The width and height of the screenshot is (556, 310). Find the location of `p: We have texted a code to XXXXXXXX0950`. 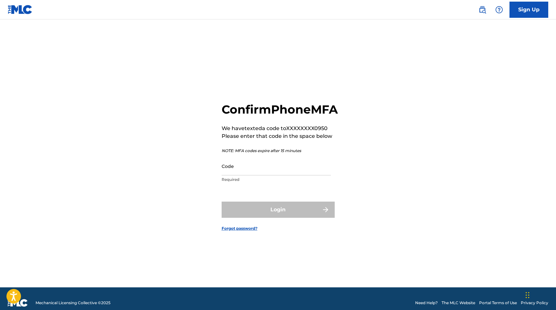

p: We have texted a code to XXXXXXXX0950 is located at coordinates (280, 128).